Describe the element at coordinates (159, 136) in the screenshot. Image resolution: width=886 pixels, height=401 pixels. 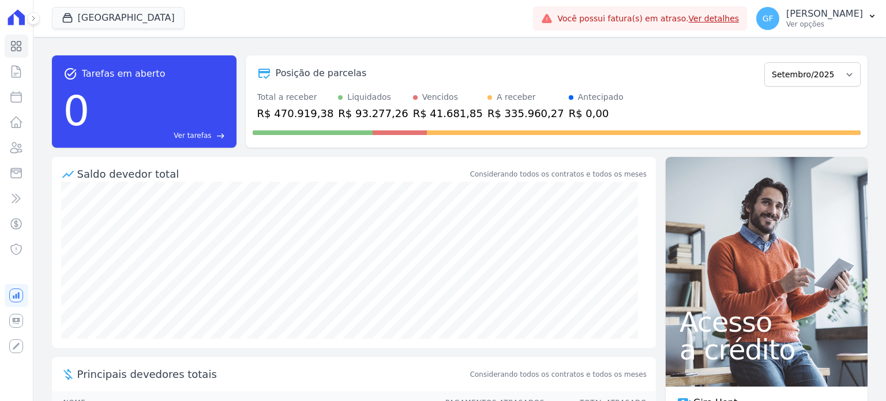
I see `a: Ver tarefas east` at that location.